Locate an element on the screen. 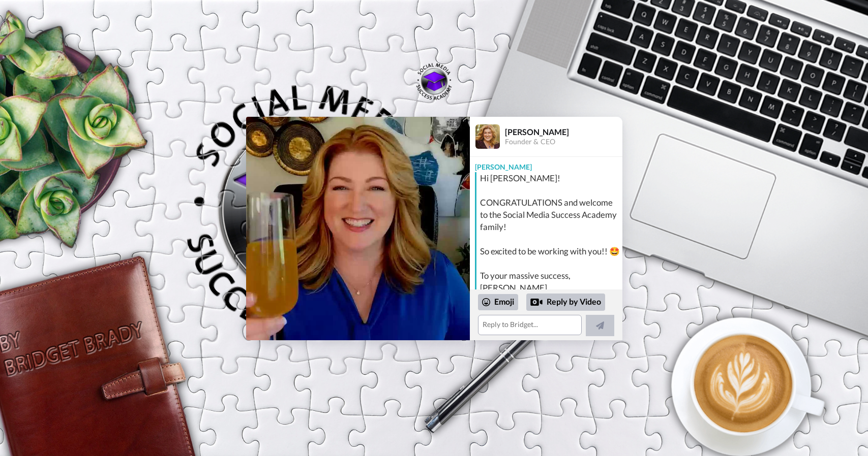 The height and width of the screenshot is (456, 868). img: Profile Image is located at coordinates (488, 136).